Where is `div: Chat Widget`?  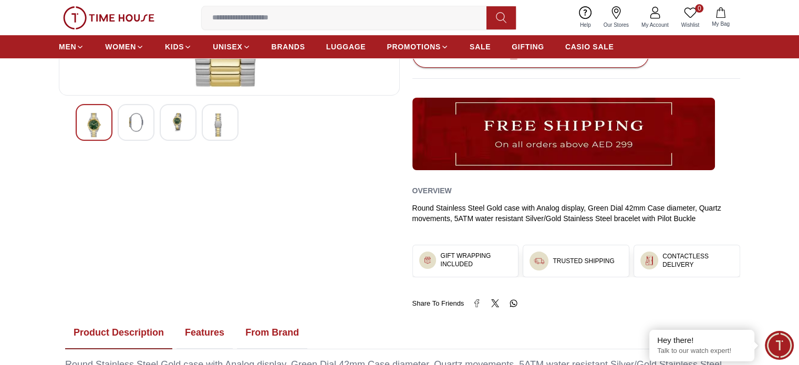 div: Chat Widget is located at coordinates (779, 345).